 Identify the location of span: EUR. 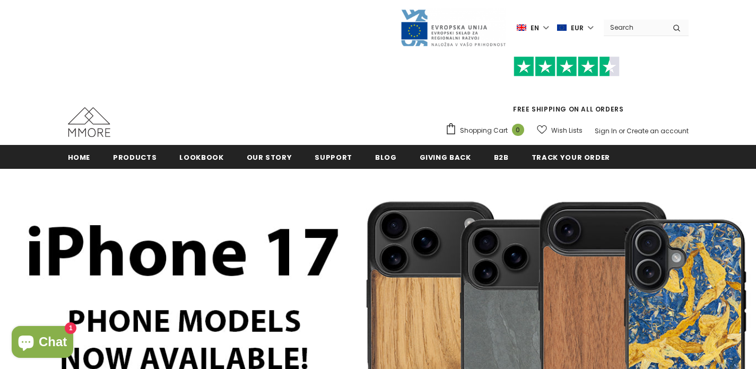
(577, 28).